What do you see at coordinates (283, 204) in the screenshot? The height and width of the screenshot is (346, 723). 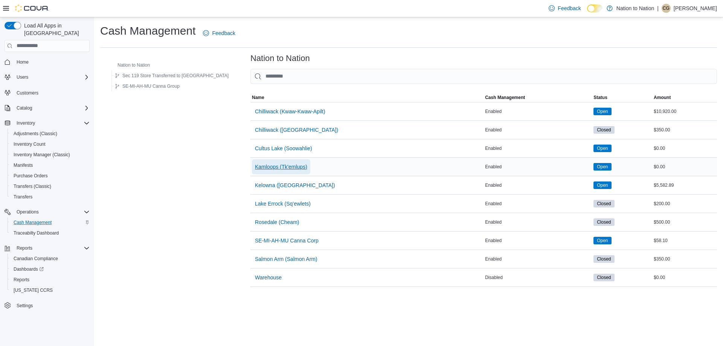 I see `button: Lake Errock (Sq’ewlets)` at bounding box center [283, 204].